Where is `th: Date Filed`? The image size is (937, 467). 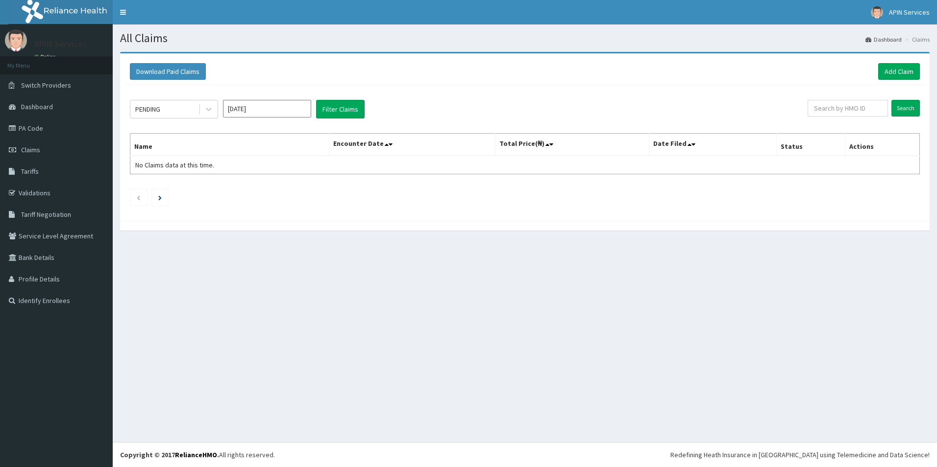 th: Date Filed is located at coordinates (713, 145).